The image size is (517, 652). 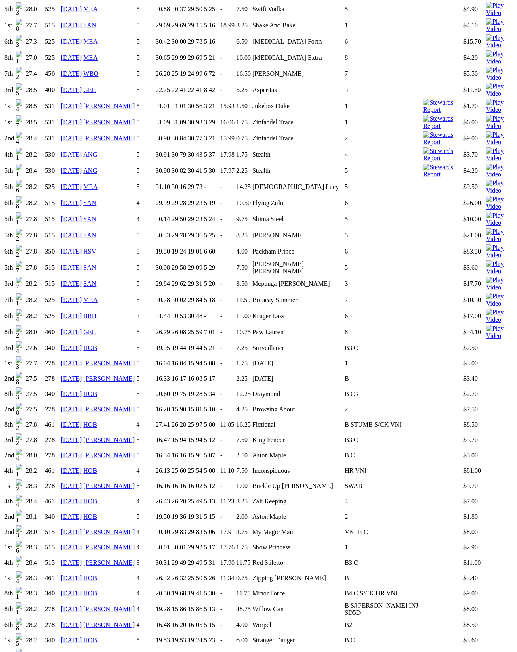 What do you see at coordinates (179, 155) in the screenshot?
I see `td: 30.79` at bounding box center [179, 155].